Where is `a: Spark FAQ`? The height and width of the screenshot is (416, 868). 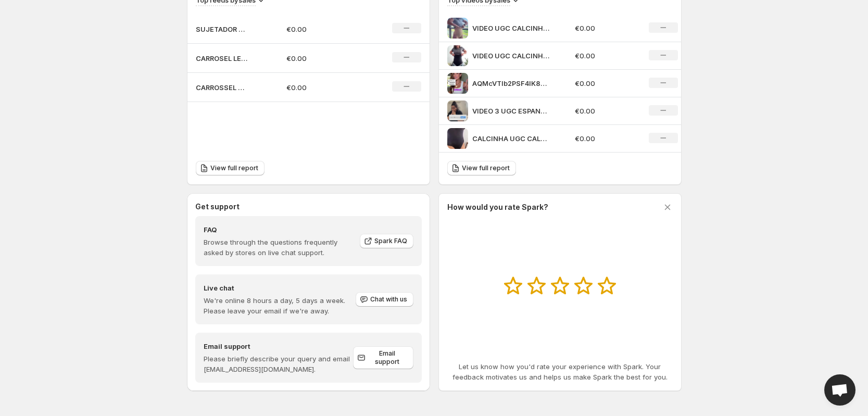
a: Spark FAQ is located at coordinates (386, 241).